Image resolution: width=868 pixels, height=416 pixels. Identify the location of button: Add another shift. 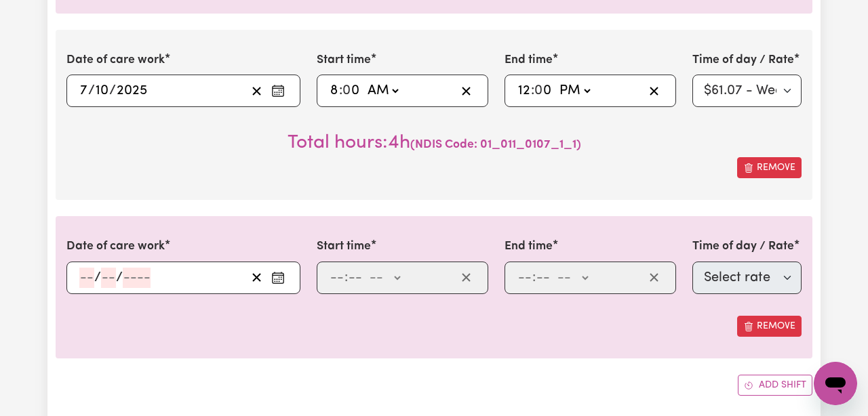
(775, 385).